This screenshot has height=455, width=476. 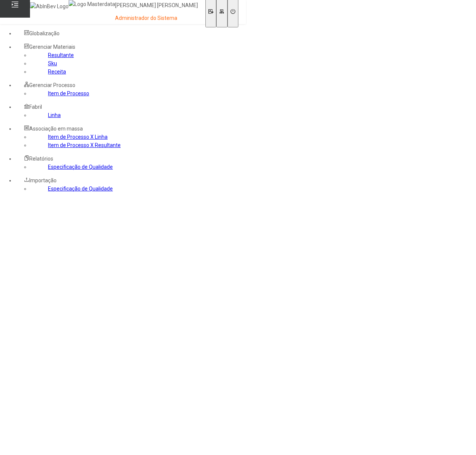 What do you see at coordinates (52, 85) in the screenshot?
I see `span: Gerenciar Processo` at bounding box center [52, 85].